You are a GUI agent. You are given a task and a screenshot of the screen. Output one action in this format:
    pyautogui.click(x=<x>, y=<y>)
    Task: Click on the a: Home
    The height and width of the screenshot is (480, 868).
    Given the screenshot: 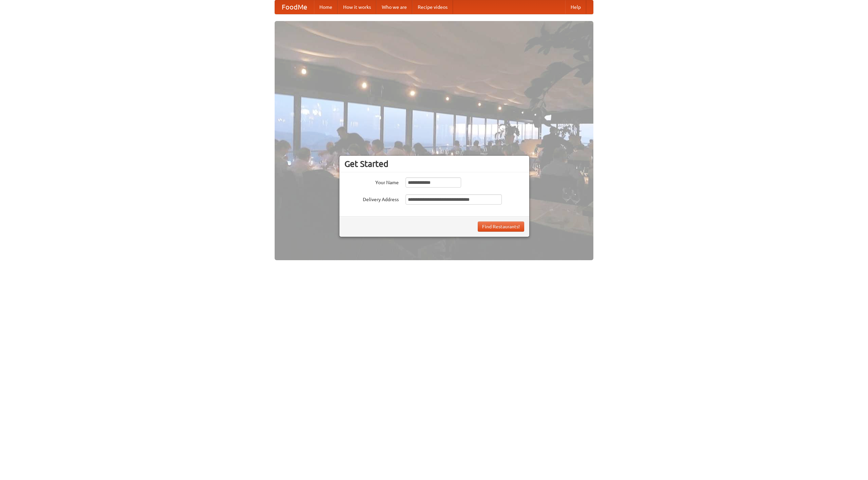 What is the action you would take?
    pyautogui.click(x=326, y=7)
    